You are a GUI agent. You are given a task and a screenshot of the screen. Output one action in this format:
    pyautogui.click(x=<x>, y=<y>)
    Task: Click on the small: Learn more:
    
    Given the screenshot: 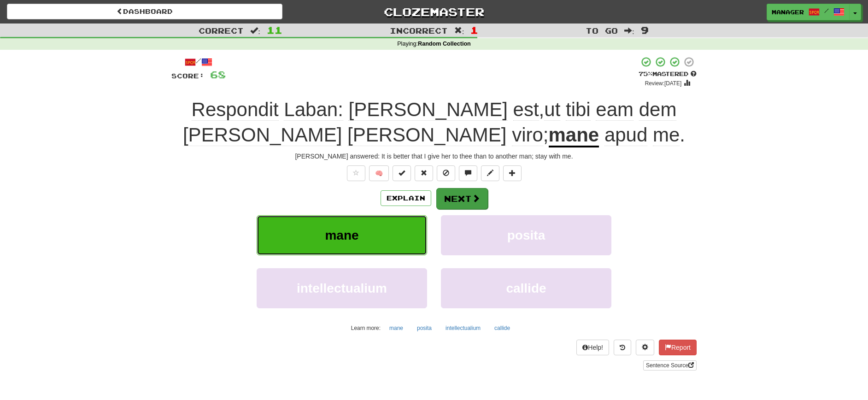 What is the action you would take?
    pyautogui.click(x=366, y=328)
    